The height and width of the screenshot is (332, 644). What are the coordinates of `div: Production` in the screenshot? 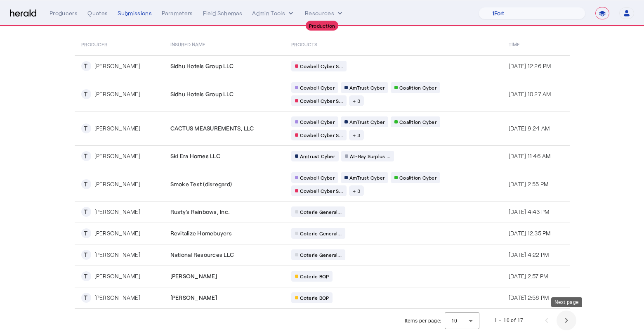 It's located at (322, 25).